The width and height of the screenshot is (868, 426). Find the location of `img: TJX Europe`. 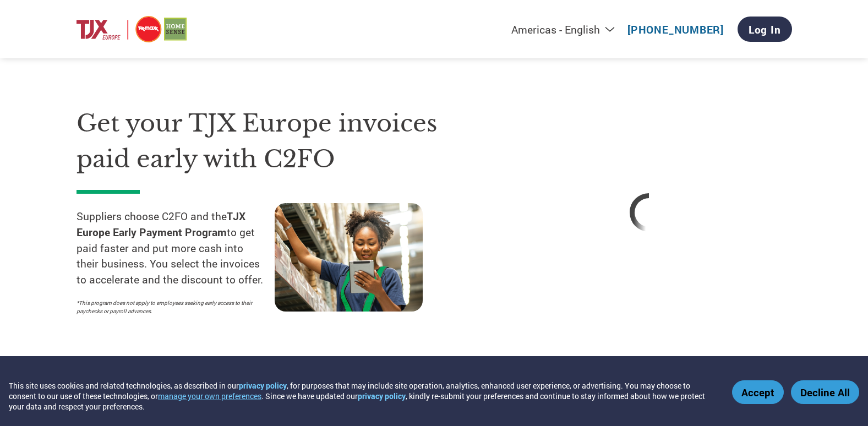

img: TJX Europe is located at coordinates (132, 29).